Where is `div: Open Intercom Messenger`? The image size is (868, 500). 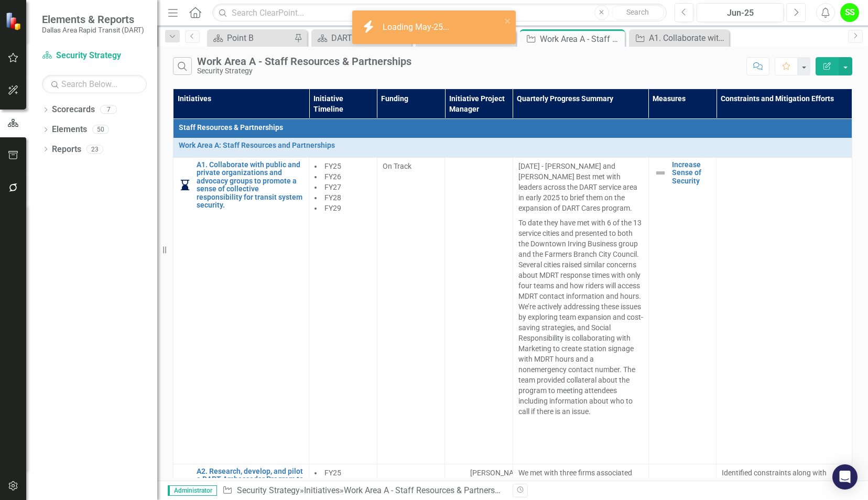 div: Open Intercom Messenger is located at coordinates (845, 477).